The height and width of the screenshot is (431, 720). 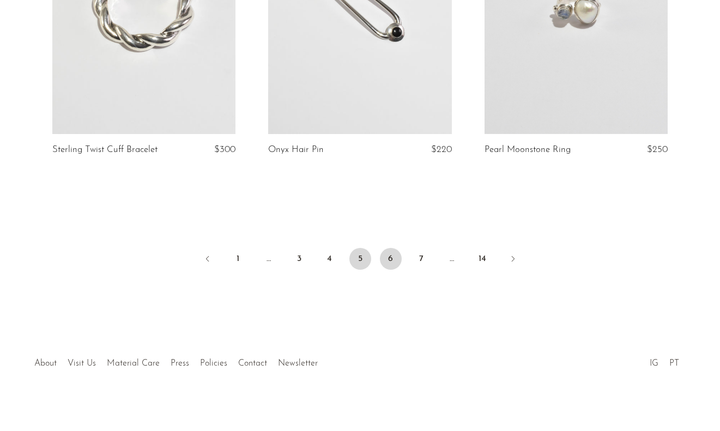 I want to click on a: Pearl Moonstone Ring, so click(x=527, y=150).